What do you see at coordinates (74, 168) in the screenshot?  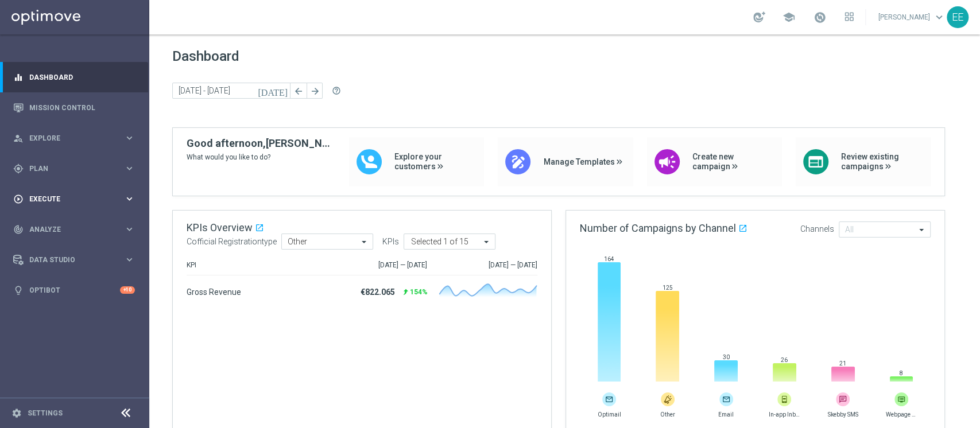 I see `div: gps_fixed Plan keyboard_arrow_right` at bounding box center [74, 168].